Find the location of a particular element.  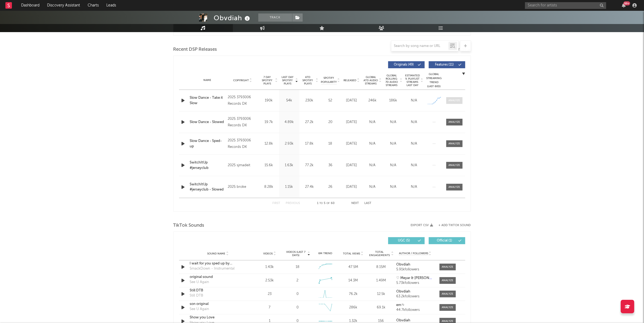

div: 77.2k is located at coordinates (310, 166).